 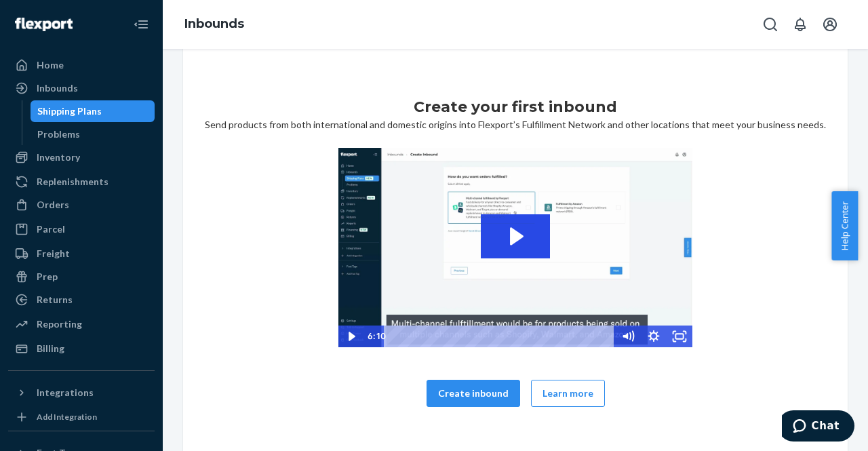 What do you see at coordinates (70, 111) in the screenshot?
I see `div: Shipping Plans` at bounding box center [70, 111].